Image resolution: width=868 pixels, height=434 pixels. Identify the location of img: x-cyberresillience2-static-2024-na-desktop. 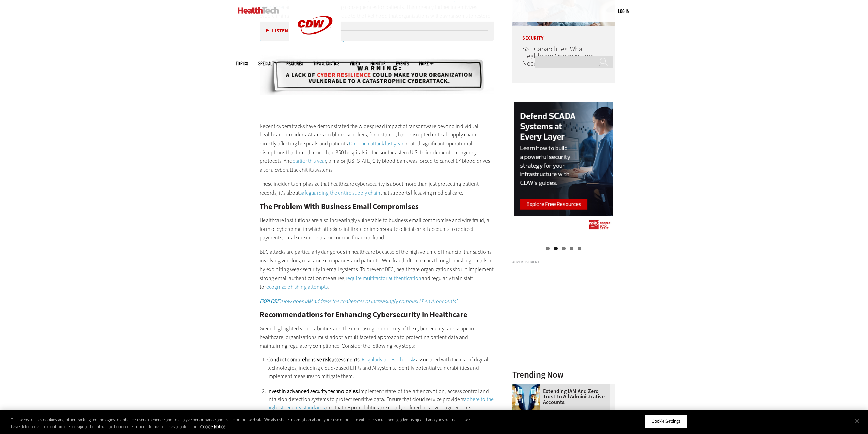
(377, 76).